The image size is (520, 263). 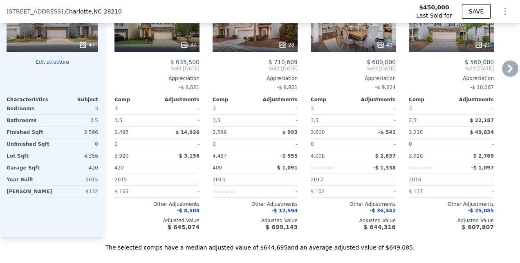 I want to click on span: -$ 1,338, so click(x=384, y=168).